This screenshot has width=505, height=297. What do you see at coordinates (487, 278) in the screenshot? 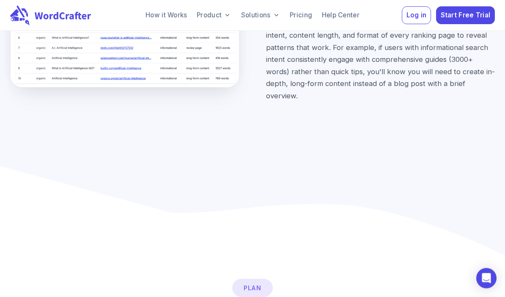
I see `div: Open Intercom Messenger` at bounding box center [487, 278].